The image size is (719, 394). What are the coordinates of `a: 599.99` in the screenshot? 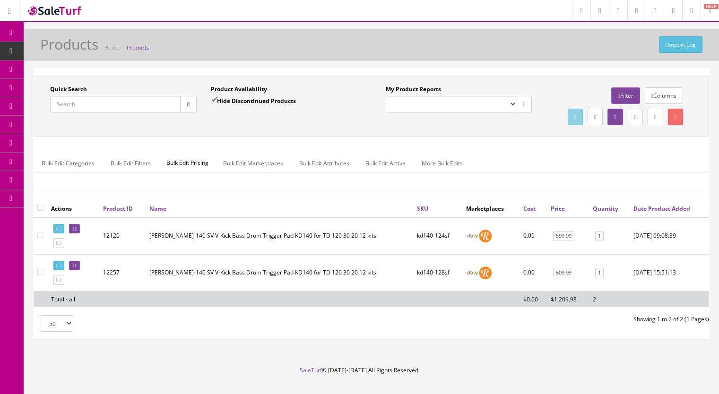 It's located at (563, 236).